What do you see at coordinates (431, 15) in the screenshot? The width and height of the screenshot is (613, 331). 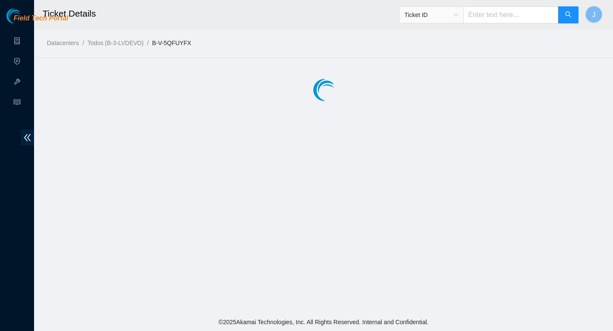 I see `span: Ticket ID` at bounding box center [431, 15].